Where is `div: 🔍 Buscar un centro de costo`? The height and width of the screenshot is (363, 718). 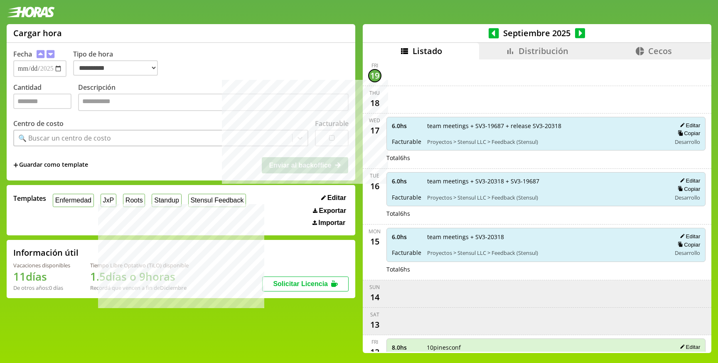
div: 🔍 Buscar un centro de costo is located at coordinates (64, 138).